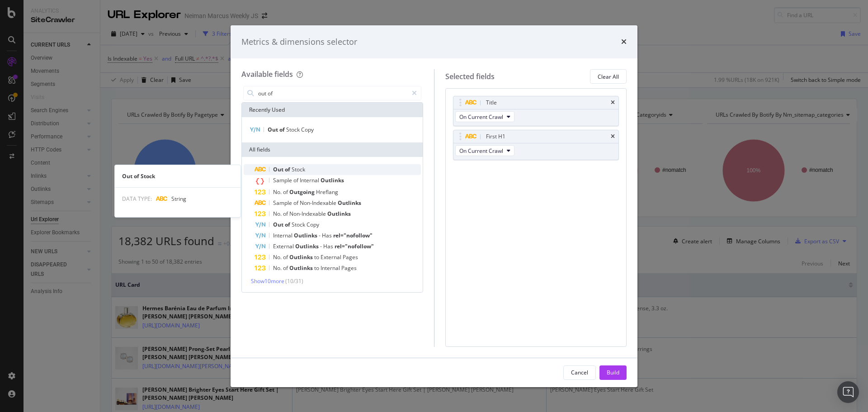 This screenshot has height=412, width=868. What do you see at coordinates (536, 111) in the screenshot?
I see `div: TitletimesOn Current Crawl` at bounding box center [536, 111].